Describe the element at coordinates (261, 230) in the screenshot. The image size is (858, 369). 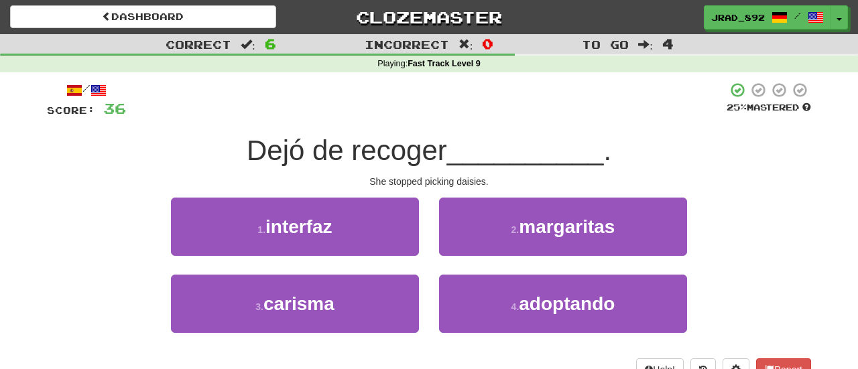
I see `small: 1 .` at that location.